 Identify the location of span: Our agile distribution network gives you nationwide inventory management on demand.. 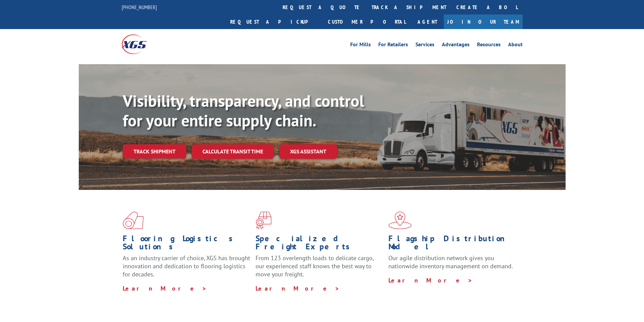
(451, 262).